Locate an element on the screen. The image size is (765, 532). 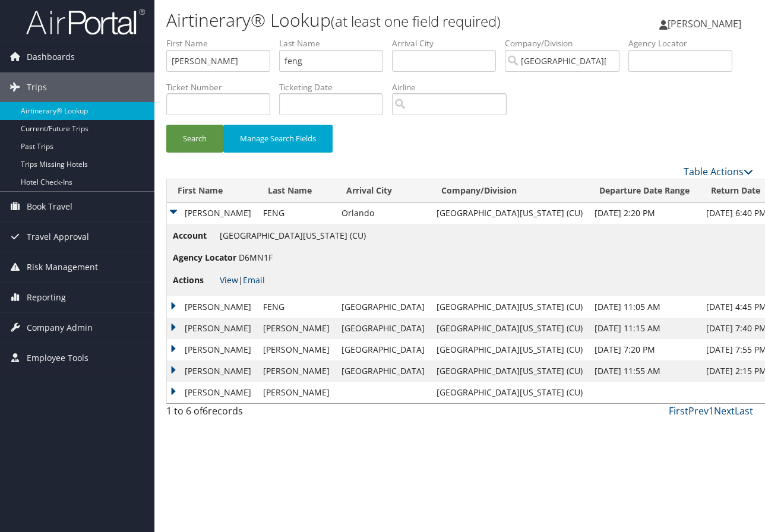
a: 1 is located at coordinates (711, 411).